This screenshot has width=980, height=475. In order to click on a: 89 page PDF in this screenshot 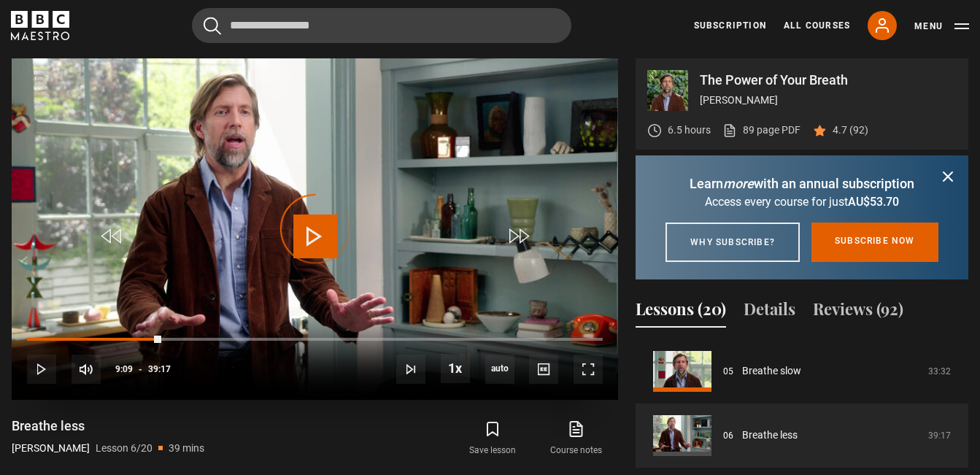, I will do `click(761, 130)`.